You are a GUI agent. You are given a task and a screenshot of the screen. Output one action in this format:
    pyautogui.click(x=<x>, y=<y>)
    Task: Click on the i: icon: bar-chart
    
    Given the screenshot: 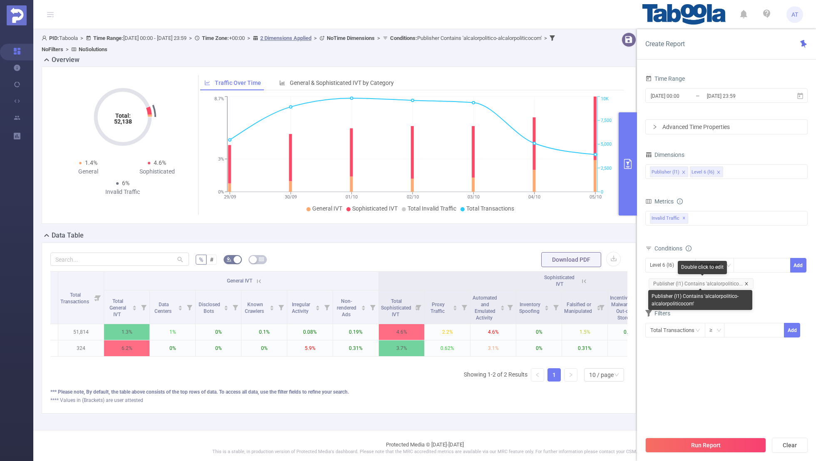 What is the action you would take?
    pyautogui.click(x=282, y=83)
    